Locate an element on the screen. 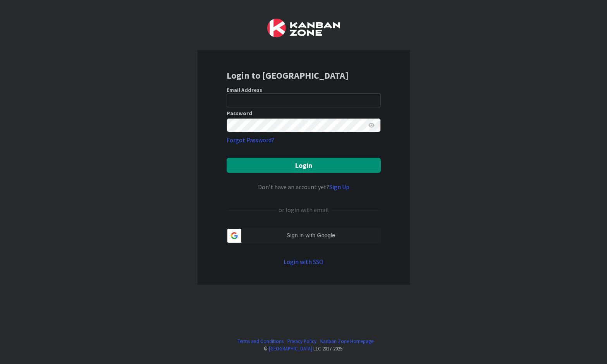 The image size is (607, 364). label: Password is located at coordinates (239, 113).